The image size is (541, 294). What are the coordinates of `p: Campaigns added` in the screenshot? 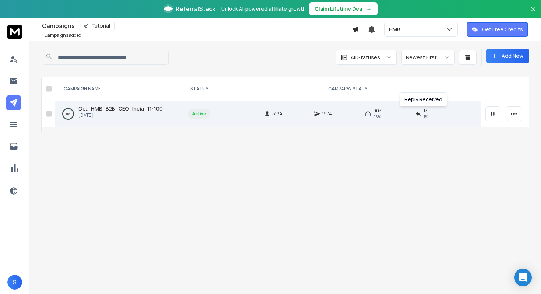 It's located at (61, 35).